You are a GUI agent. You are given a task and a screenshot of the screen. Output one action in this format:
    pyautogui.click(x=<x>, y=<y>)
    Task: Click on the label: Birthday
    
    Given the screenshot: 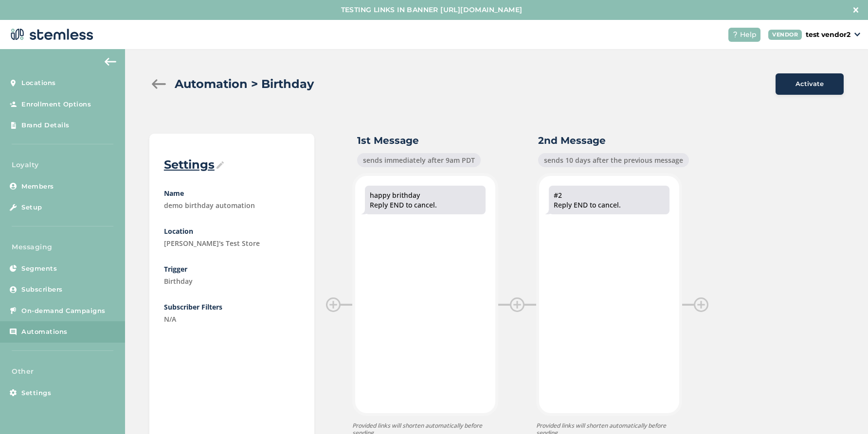 What is the action you would take?
    pyautogui.click(x=232, y=280)
    